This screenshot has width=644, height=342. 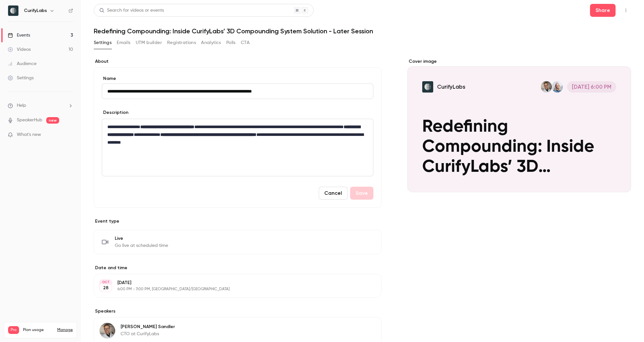 What do you see at coordinates (103, 43) in the screenshot?
I see `button: Settings` at bounding box center [103, 43].